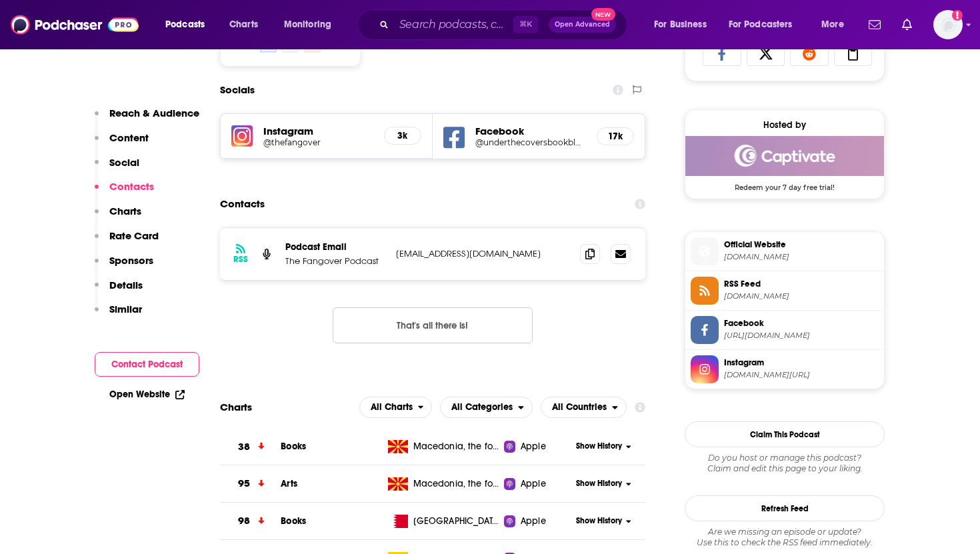  What do you see at coordinates (121, 143) in the screenshot?
I see `button: Content` at bounding box center [121, 143].